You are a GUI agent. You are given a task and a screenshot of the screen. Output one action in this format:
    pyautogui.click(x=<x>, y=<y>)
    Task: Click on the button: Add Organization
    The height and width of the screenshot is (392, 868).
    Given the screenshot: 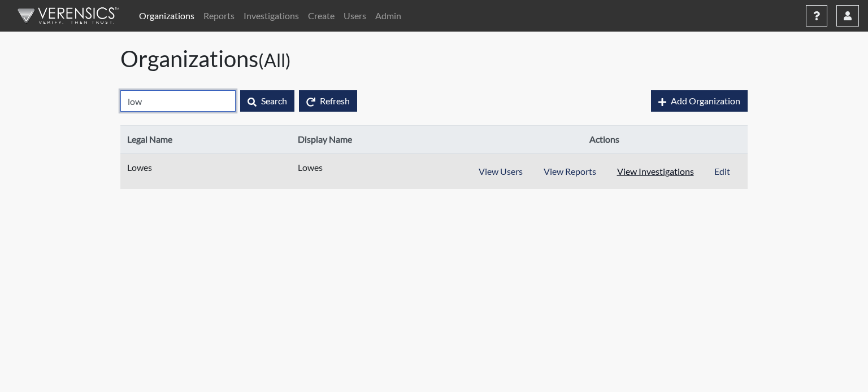 What is the action you would take?
    pyautogui.click(x=698, y=101)
    